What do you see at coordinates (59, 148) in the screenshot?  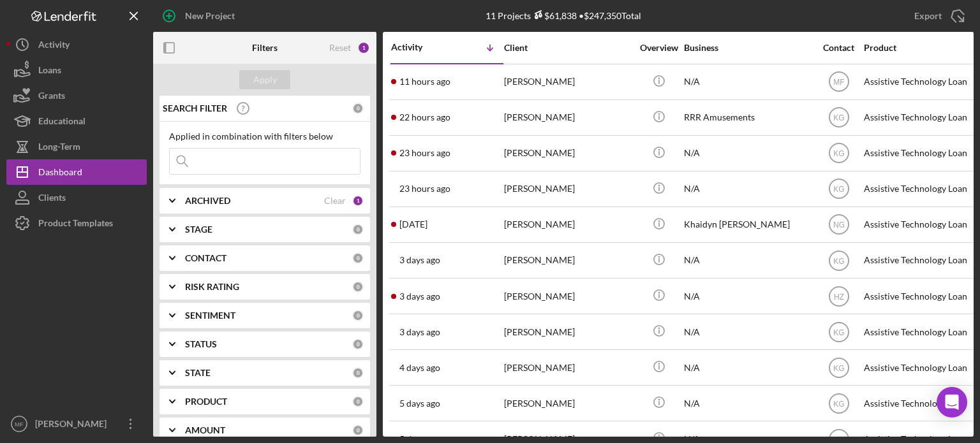 I see `div: Long-Term` at bounding box center [59, 148].